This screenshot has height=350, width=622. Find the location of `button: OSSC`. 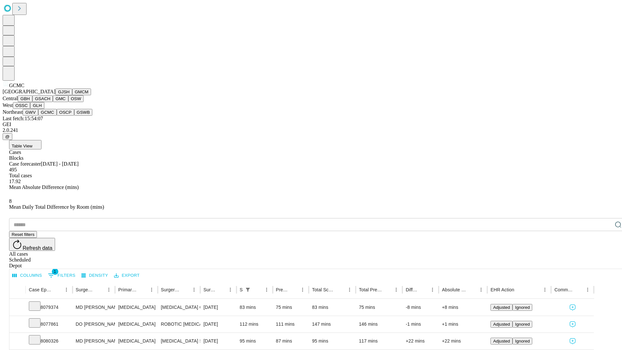

button: OSSC is located at coordinates (22, 105).